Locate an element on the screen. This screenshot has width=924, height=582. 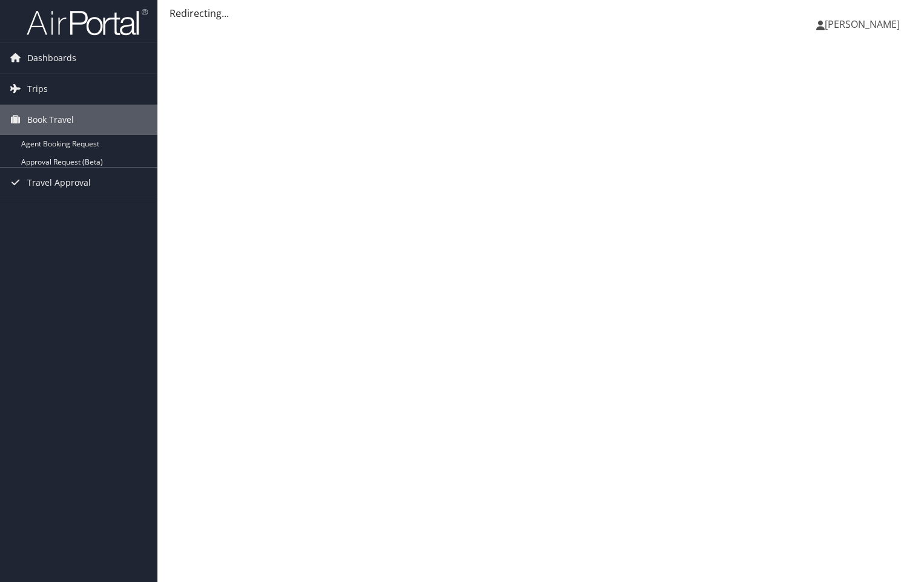
span: Book Travel is located at coordinates (50, 119).